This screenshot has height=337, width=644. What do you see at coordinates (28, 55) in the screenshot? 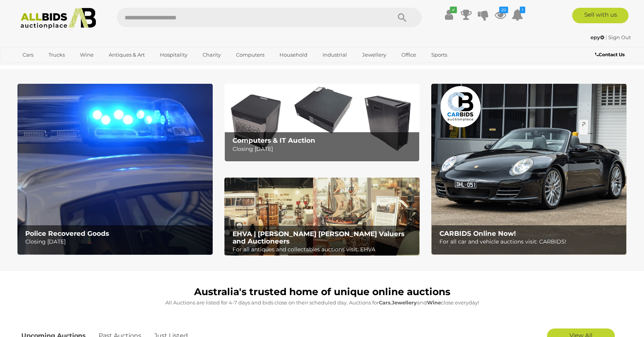
I see `a: Cars` at bounding box center [28, 55].